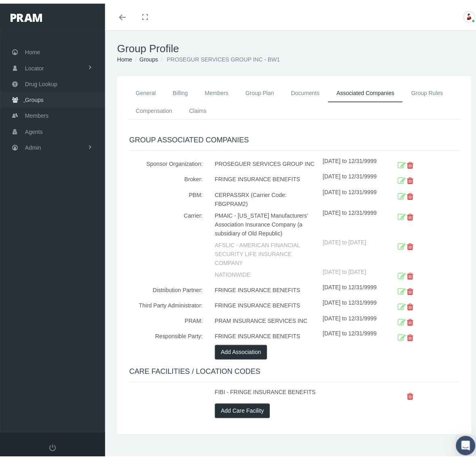 The image size is (476, 460). I want to click on div: Responsible Party:, so click(166, 333).